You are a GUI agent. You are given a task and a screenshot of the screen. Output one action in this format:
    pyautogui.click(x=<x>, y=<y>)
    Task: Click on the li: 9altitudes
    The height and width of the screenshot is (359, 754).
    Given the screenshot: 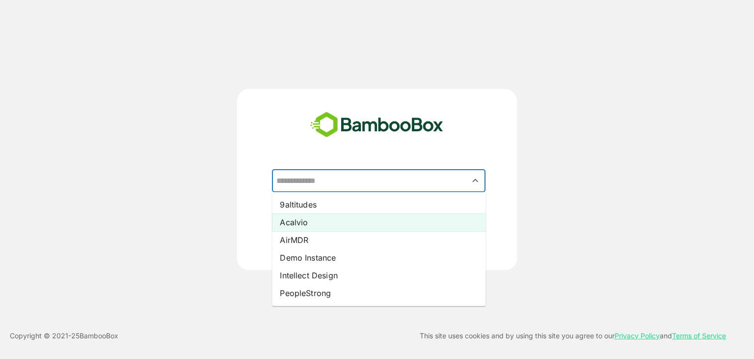 What is the action you would take?
    pyautogui.click(x=379, y=204)
    